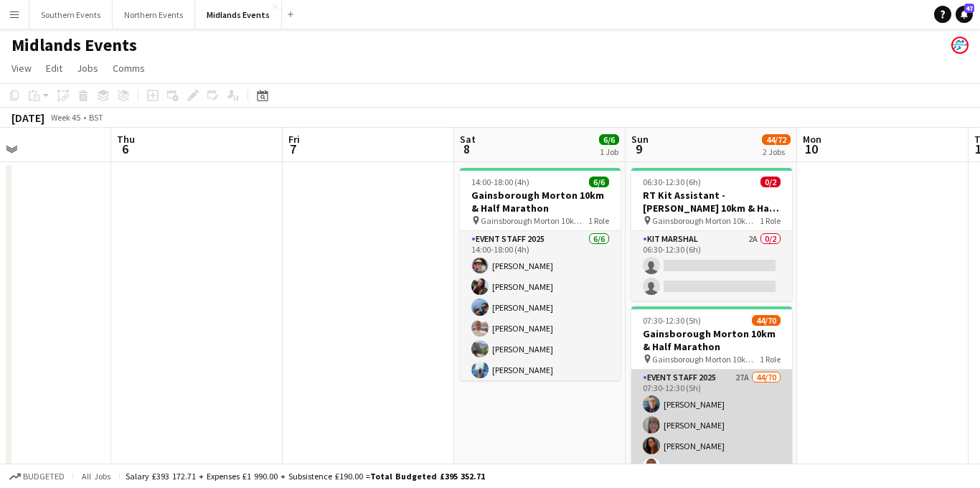 The image size is (980, 488). Describe the element at coordinates (609, 151) in the screenshot. I see `div: 1 Job` at that location.